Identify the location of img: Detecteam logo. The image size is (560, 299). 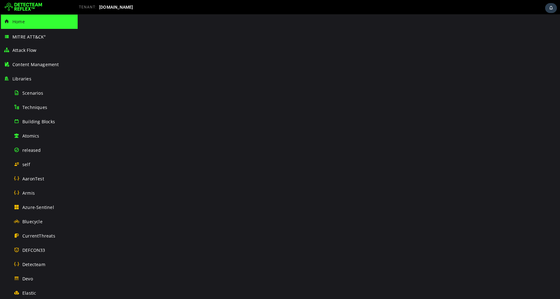
(23, 7).